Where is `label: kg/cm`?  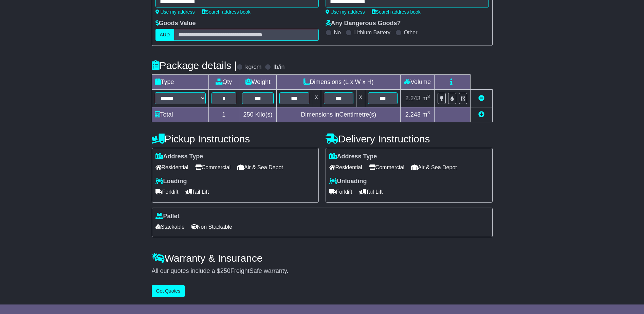 label: kg/cm is located at coordinates (253, 67).